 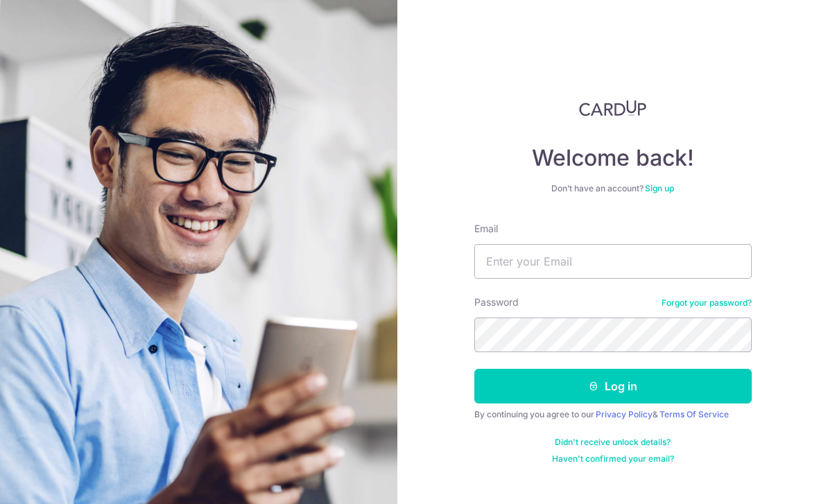 I want to click on button: Log in, so click(x=613, y=386).